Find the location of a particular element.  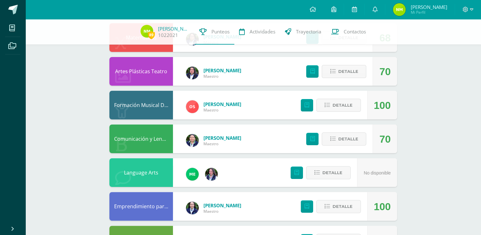

img: 7c69af67f35011c215e125924d43341a.png is located at coordinates (192, 140).